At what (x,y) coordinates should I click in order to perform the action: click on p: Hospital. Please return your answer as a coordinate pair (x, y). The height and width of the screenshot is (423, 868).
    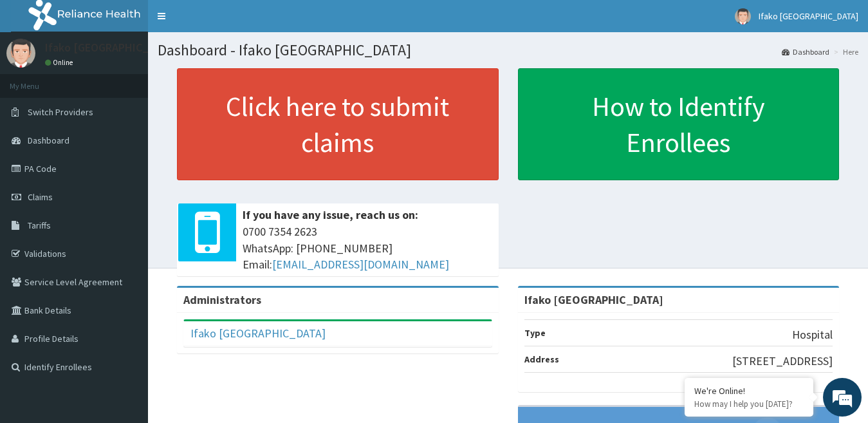
    Looking at the image, I should click on (812, 334).